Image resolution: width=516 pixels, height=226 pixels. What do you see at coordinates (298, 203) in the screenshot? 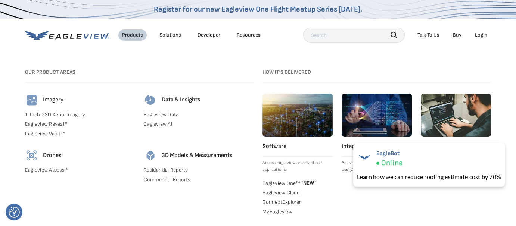
I see `a: ConnectExplorer` at bounding box center [298, 203].